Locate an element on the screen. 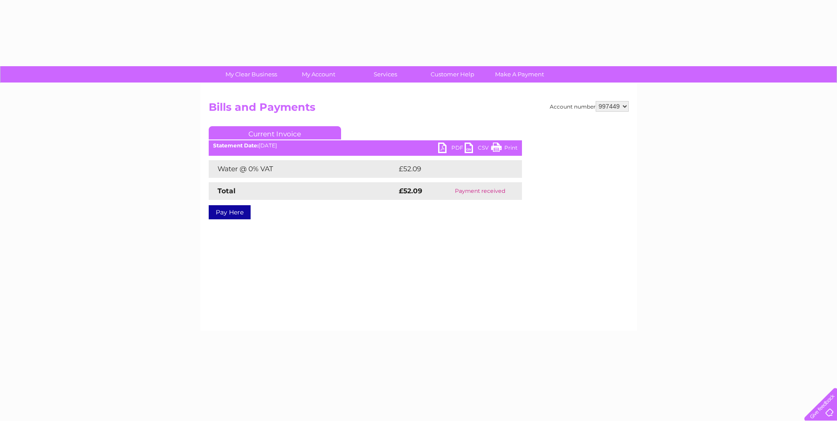 The image size is (837, 421). td: Payment received is located at coordinates (480, 191).